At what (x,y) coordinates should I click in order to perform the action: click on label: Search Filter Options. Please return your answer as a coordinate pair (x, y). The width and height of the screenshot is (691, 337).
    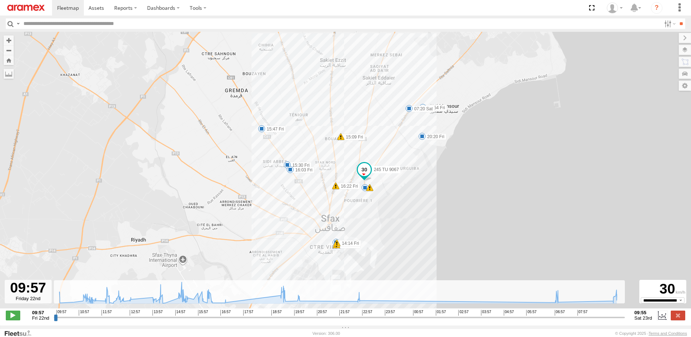
    Looking at the image, I should click on (669, 24).